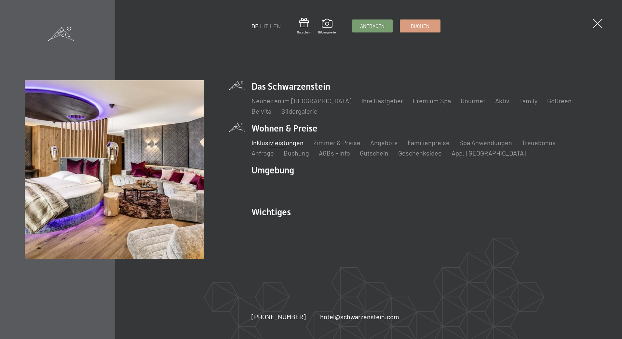 The height and width of the screenshot is (339, 622). What do you see at coordinates (382, 101) in the screenshot?
I see `a: Ihre Gastgeber` at bounding box center [382, 101].